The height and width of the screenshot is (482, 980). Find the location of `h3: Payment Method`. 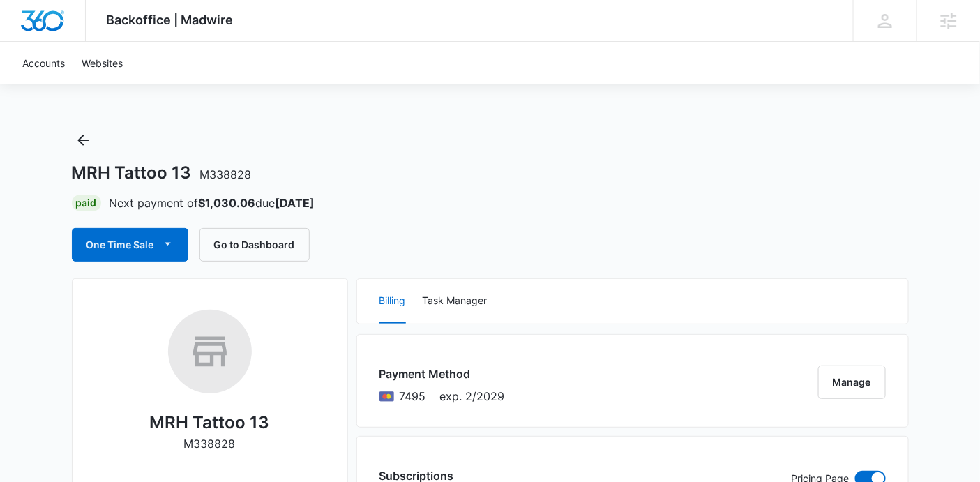

h3: Payment Method is located at coordinates (442, 374).